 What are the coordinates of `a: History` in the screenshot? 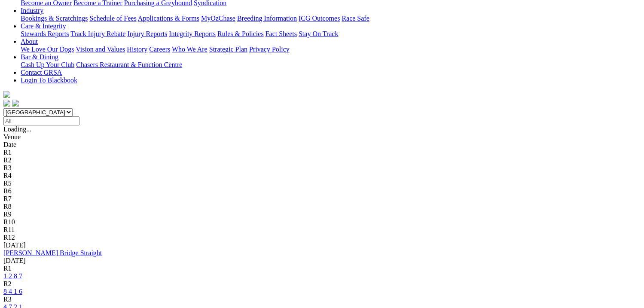 It's located at (137, 49).